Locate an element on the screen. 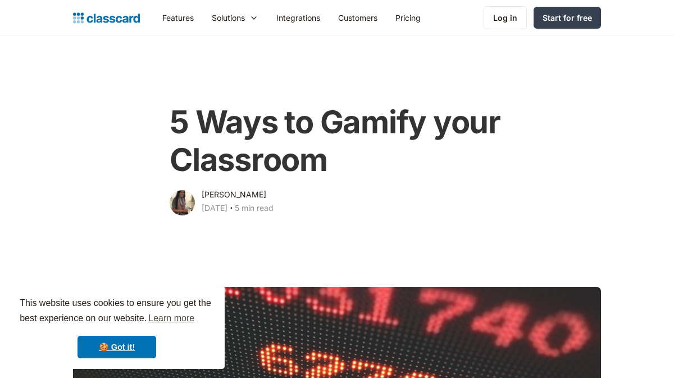  span: This website uses cookies to ensure you get the best experience on our website. is located at coordinates (117, 311).